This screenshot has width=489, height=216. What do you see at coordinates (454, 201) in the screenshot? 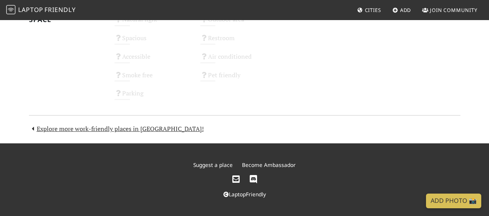
I see `a: Add Photo 📸` at bounding box center [454, 201].